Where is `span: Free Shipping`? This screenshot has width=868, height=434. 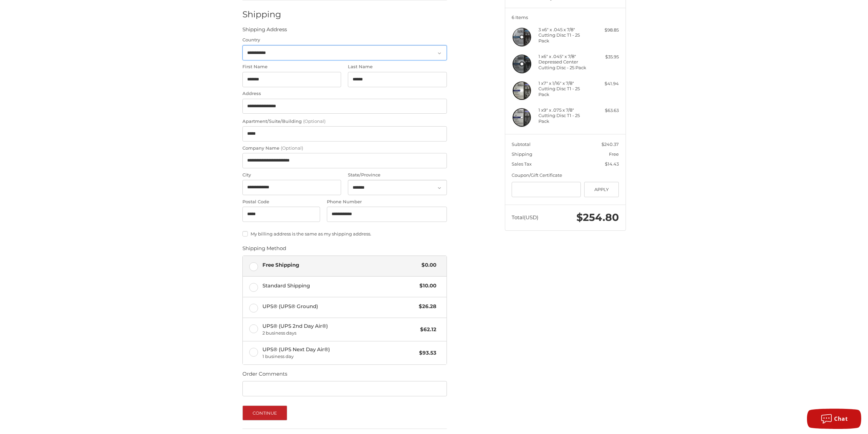
span: Free Shipping is located at coordinates (340, 265).